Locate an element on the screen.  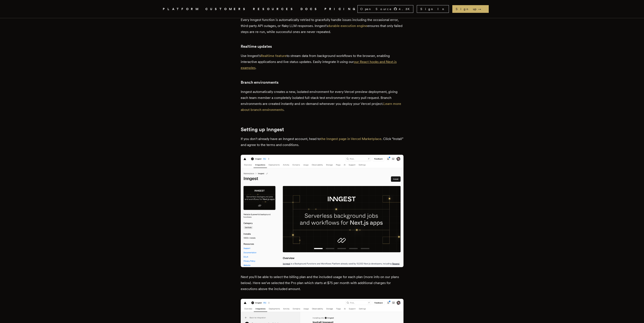
a: Realtime feature is located at coordinates (274, 55).